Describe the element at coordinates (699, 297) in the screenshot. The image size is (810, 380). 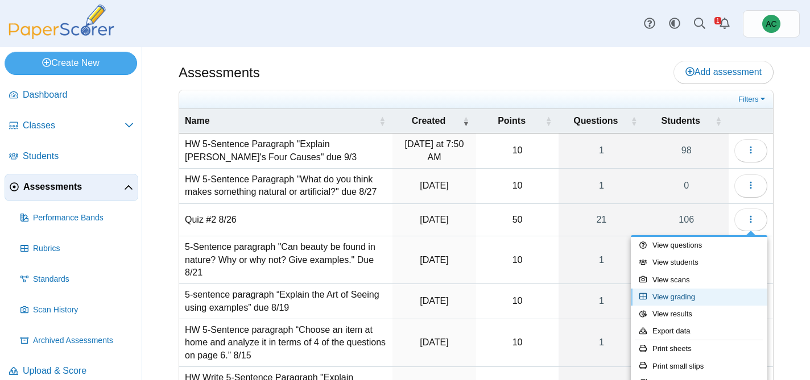
I see `a: View grading` at that location.